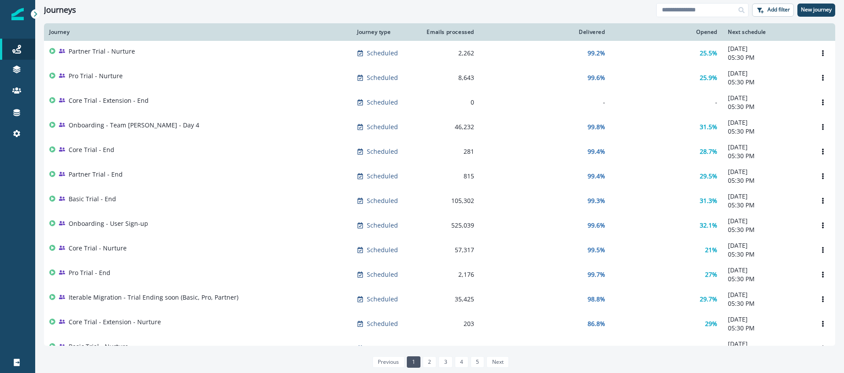 The width and height of the screenshot is (844, 373). What do you see at coordinates (772, 10) in the screenshot?
I see `button: Add filter` at bounding box center [772, 10].